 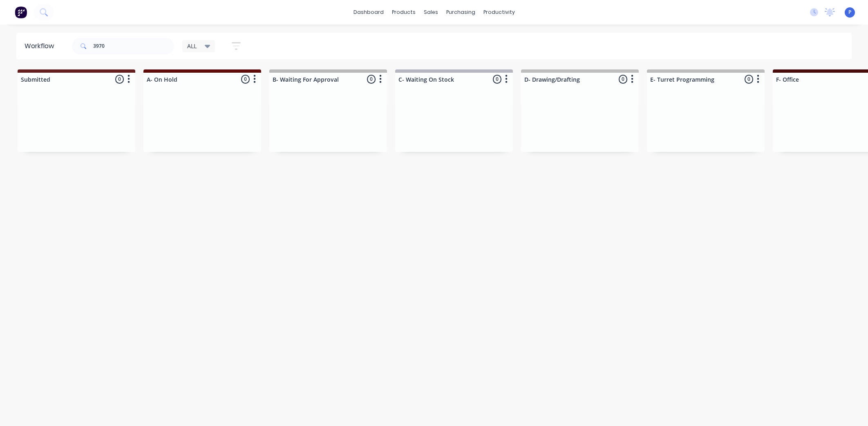 What do you see at coordinates (499, 12) in the screenshot?
I see `div: productivity` at bounding box center [499, 12].